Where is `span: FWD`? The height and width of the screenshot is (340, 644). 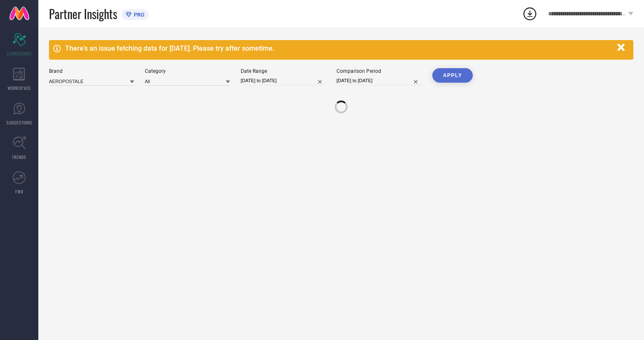 span: FWD is located at coordinates (19, 191).